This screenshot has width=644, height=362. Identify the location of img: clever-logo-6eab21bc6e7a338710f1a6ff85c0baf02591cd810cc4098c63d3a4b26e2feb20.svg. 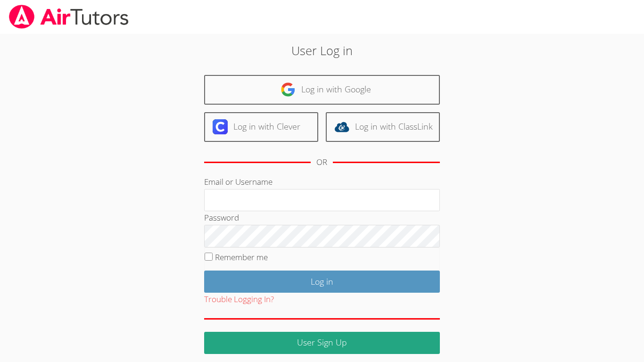
(220, 127).